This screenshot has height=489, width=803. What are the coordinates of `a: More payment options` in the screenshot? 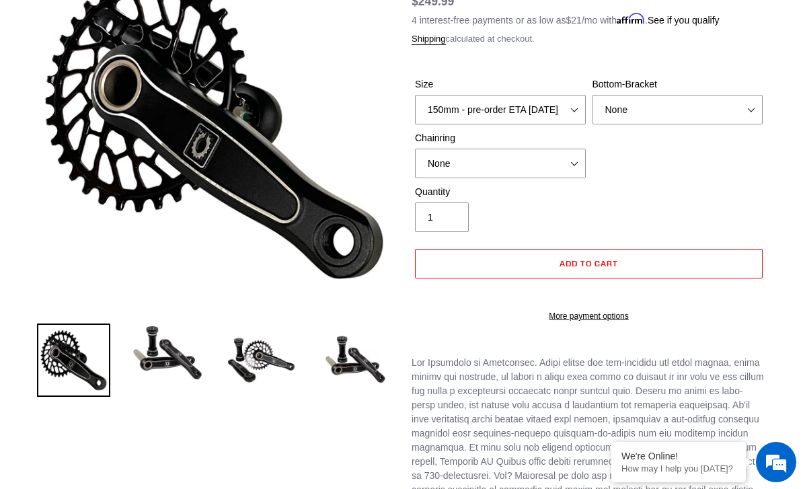 It's located at (588, 316).